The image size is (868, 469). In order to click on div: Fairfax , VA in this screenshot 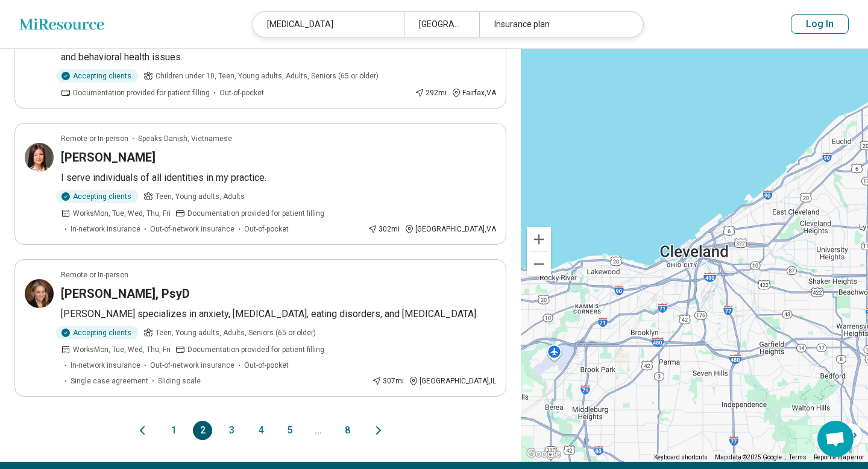, I will do `click(474, 93)`.